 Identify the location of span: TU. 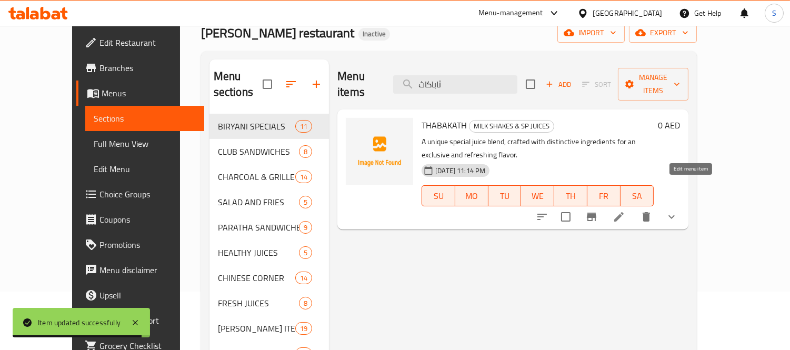
(505, 196).